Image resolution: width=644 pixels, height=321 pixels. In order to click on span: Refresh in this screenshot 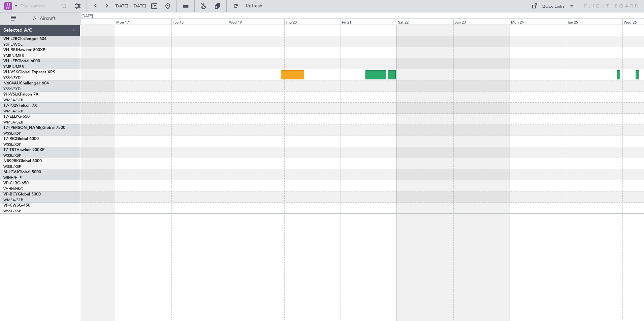, I will do `click(254, 6)`.